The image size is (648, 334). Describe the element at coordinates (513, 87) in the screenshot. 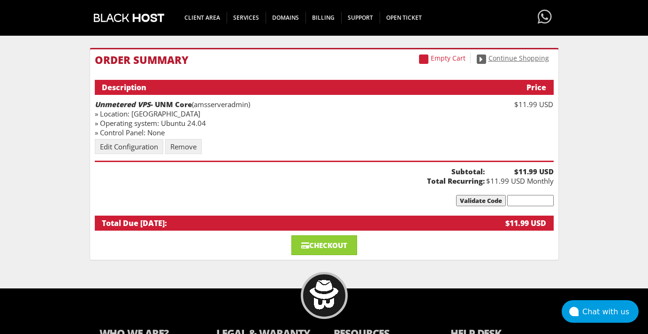

I see `div: Price` at that location.